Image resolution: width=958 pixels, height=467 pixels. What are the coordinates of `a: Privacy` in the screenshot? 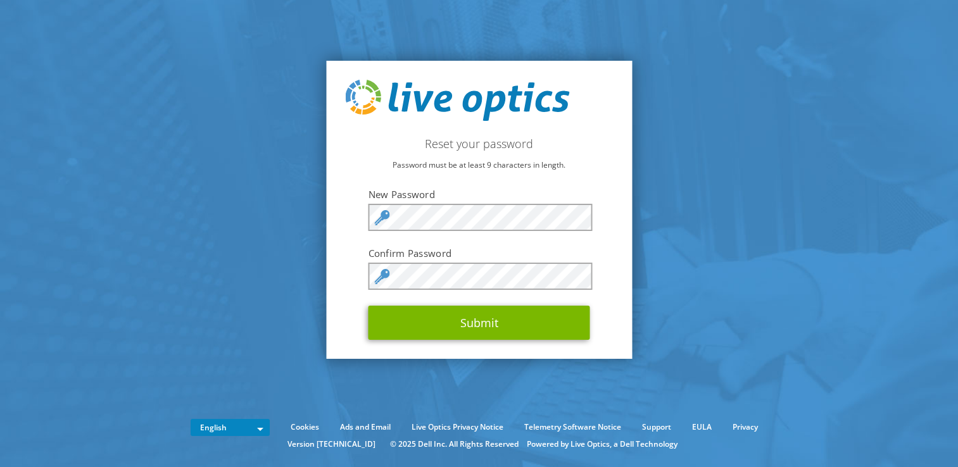 It's located at (745, 427).